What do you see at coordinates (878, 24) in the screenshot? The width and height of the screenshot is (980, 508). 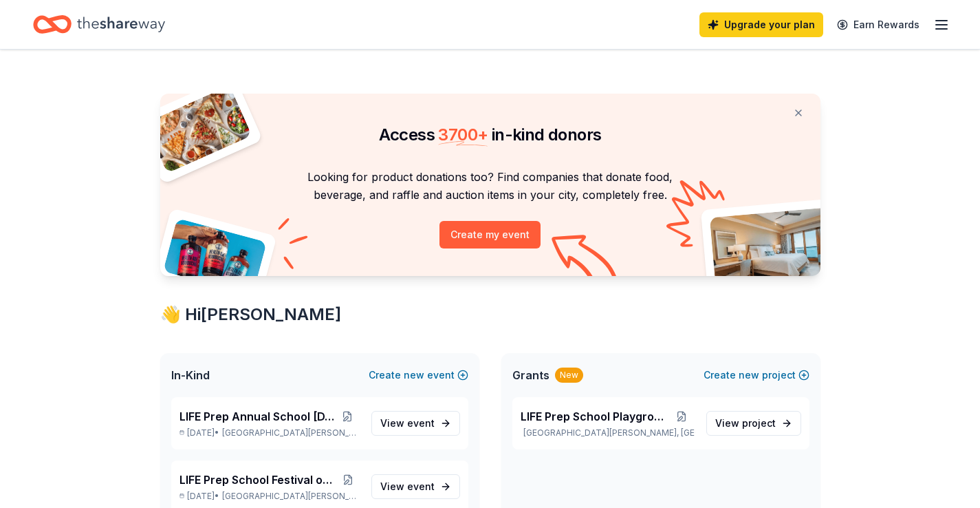 I see `a: Earn Rewards` at bounding box center [878, 24].